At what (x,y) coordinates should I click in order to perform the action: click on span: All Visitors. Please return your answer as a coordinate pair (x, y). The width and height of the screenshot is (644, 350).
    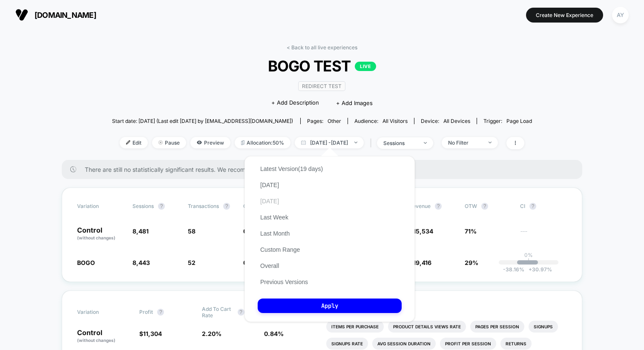
    Looking at the image, I should click on (395, 120).